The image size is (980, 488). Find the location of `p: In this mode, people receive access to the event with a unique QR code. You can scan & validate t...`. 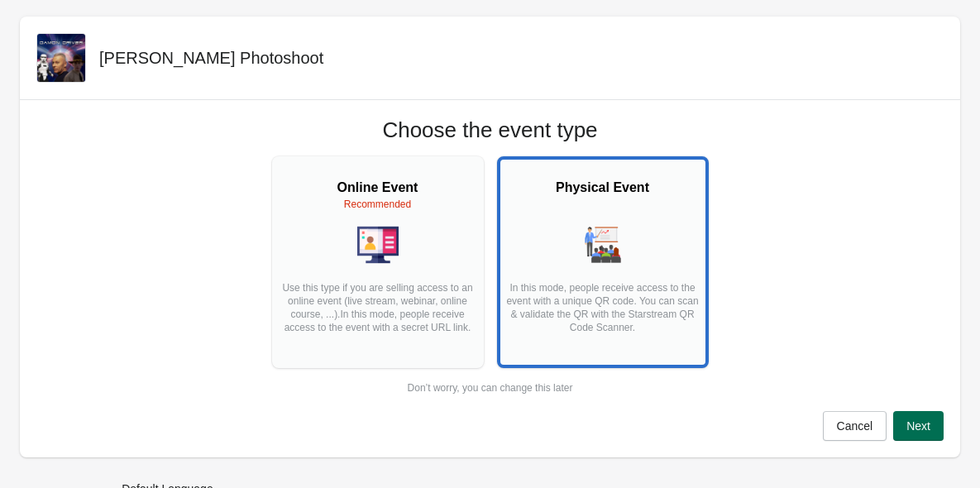

p: In this mode, people receive access to the event with a unique QR code. You can scan & validate t... is located at coordinates (602, 314).